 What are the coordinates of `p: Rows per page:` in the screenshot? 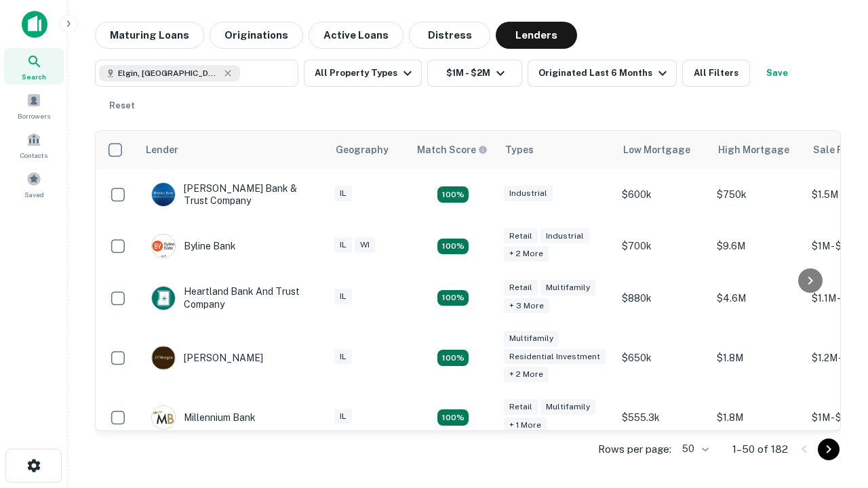 It's located at (635, 450).